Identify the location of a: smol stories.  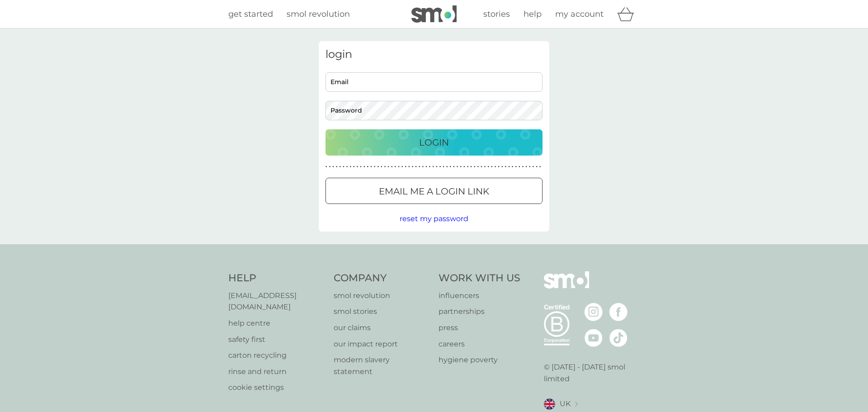
(382, 311).